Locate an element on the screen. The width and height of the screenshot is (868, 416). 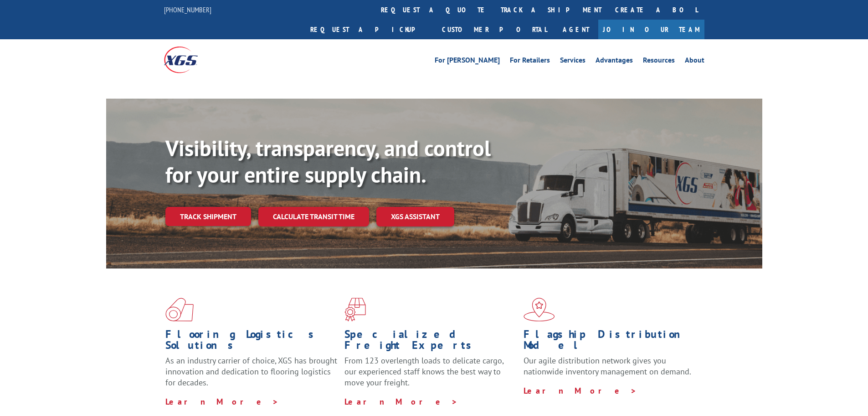
a: Request a pickup is located at coordinates (369, 29).